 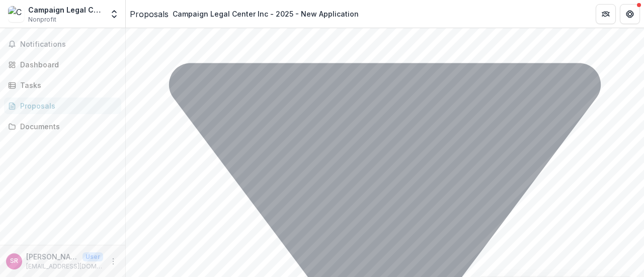 I want to click on a: Dashboard, so click(x=62, y=64).